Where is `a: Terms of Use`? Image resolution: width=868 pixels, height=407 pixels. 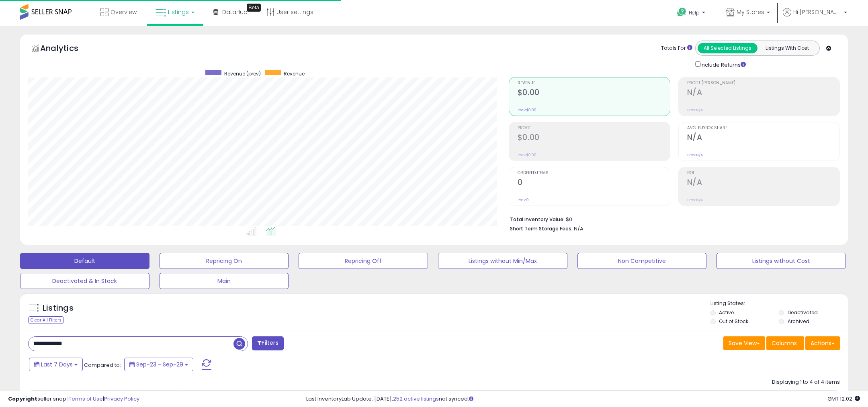
a: Terms of Use is located at coordinates (85, 399).